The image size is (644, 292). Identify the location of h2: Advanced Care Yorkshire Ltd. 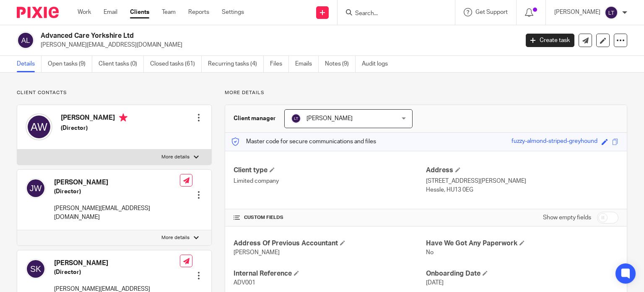
(230, 36).